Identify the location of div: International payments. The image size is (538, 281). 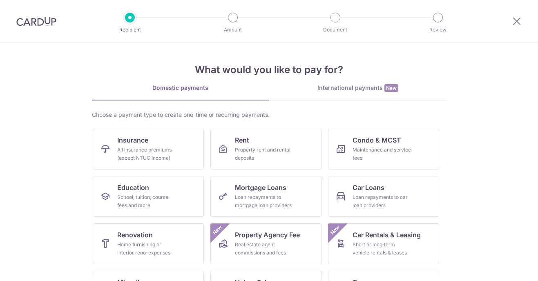
(358, 88).